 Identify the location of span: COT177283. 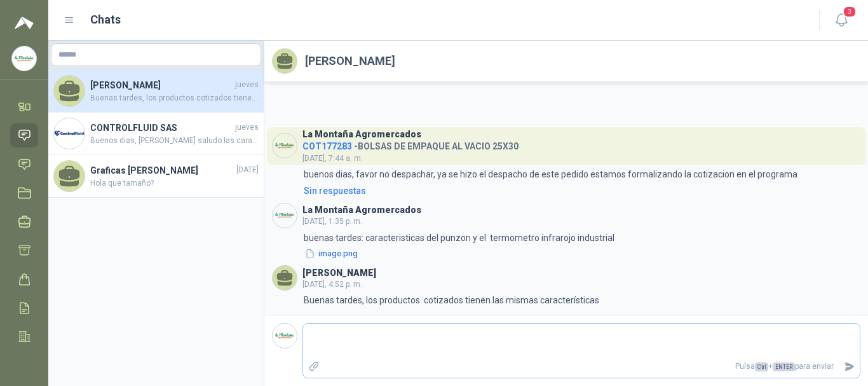
(327, 147).